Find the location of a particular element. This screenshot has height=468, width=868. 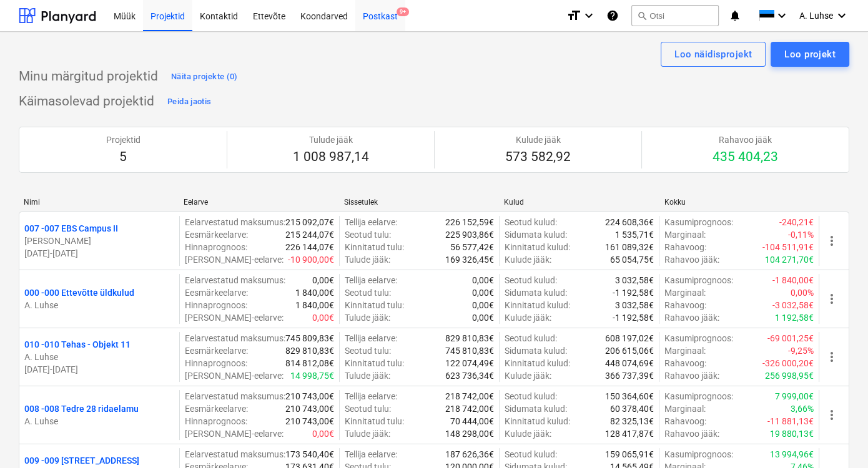

p: 169 326,45€ is located at coordinates (469, 260).